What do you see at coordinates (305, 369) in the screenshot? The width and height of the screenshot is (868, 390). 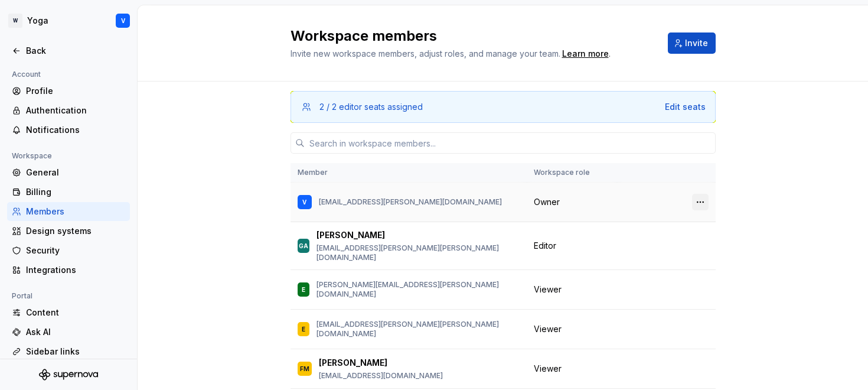 I see `div: FM` at bounding box center [305, 369].